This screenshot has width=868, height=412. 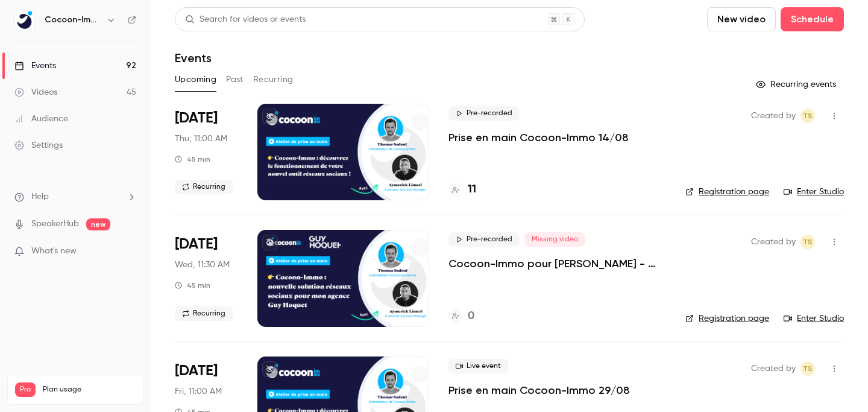 What do you see at coordinates (41, 119) in the screenshot?
I see `div: Audience` at bounding box center [41, 119].